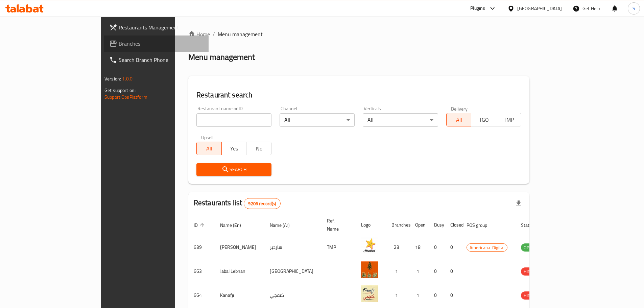 This screenshot has height=308, width=644. Describe the element at coordinates (338, 247) in the screenshot. I see `td: TMP` at that location.